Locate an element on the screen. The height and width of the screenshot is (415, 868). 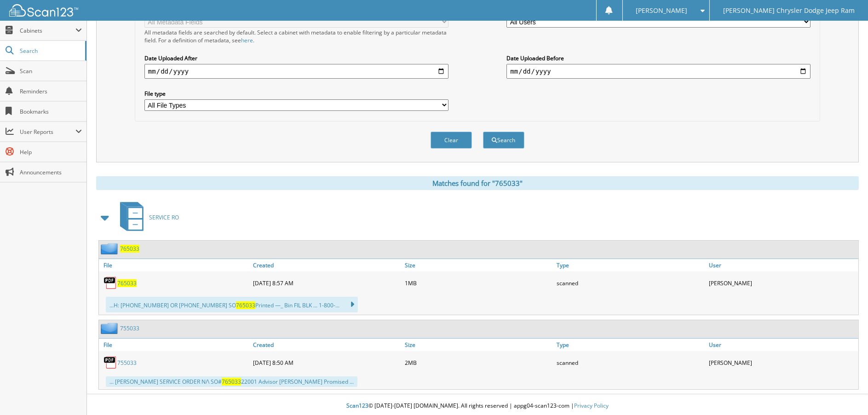
span: Scan is located at coordinates (51, 71).